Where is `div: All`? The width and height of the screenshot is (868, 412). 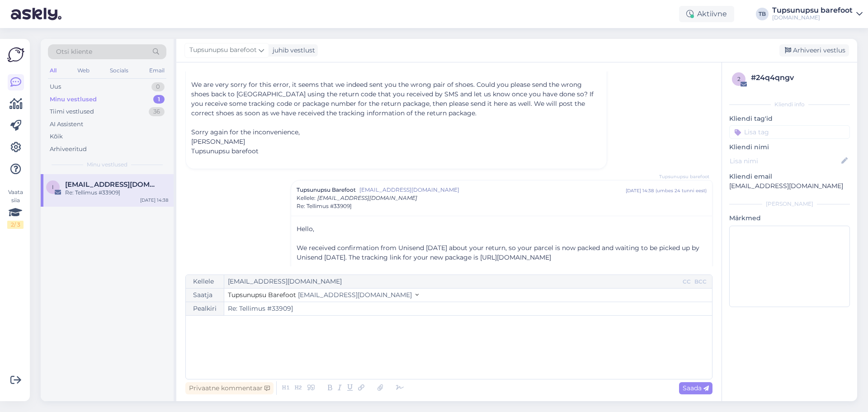 div: All is located at coordinates (53, 71).